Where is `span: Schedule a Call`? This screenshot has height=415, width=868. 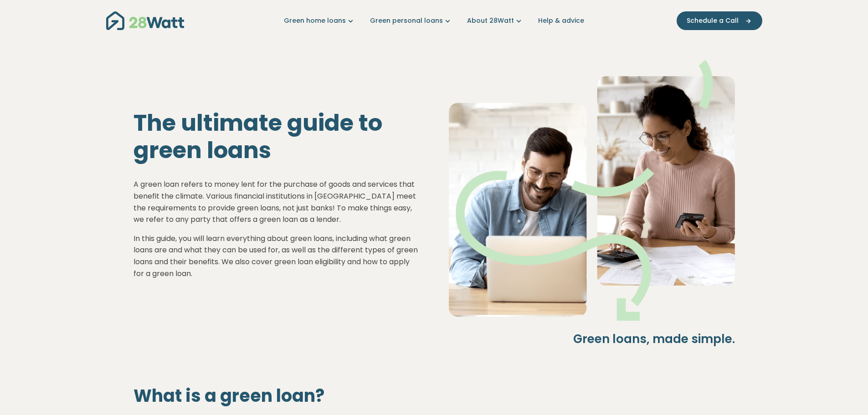
span: Schedule a Call is located at coordinates (712, 21).